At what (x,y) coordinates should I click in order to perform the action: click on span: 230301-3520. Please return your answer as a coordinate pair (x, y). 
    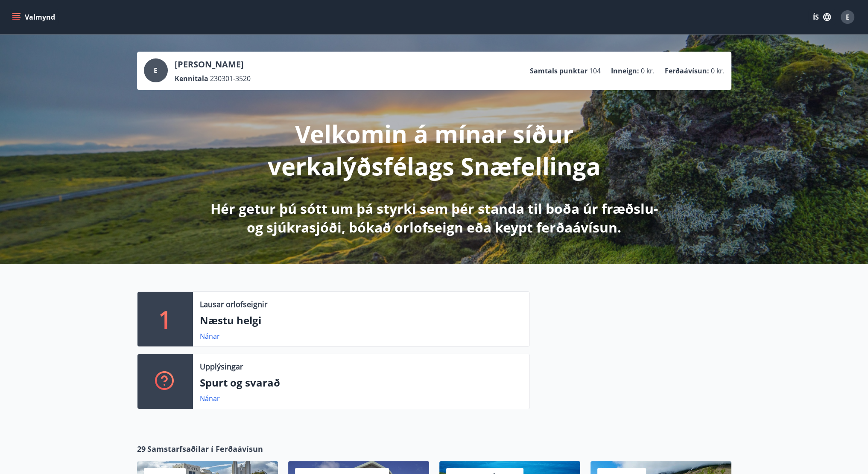
    Looking at the image, I should click on (230, 78).